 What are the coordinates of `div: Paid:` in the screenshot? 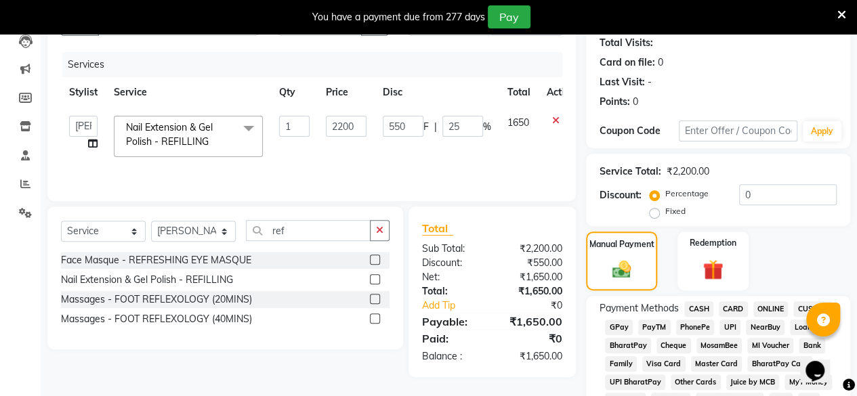 It's located at (452, 339).